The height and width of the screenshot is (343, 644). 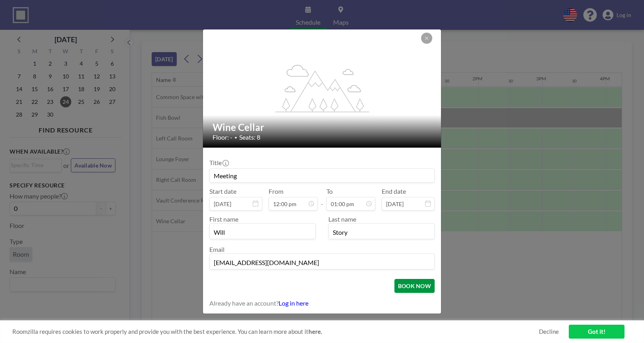 What do you see at coordinates (381, 232) in the screenshot?
I see `input: Last name` at bounding box center [381, 232].